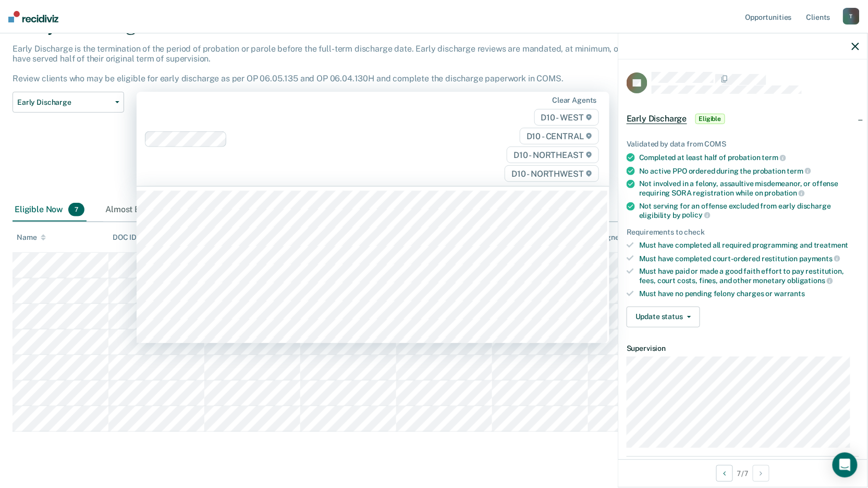  What do you see at coordinates (567, 117) in the screenshot?
I see `span: D10 - WEST` at bounding box center [567, 117].